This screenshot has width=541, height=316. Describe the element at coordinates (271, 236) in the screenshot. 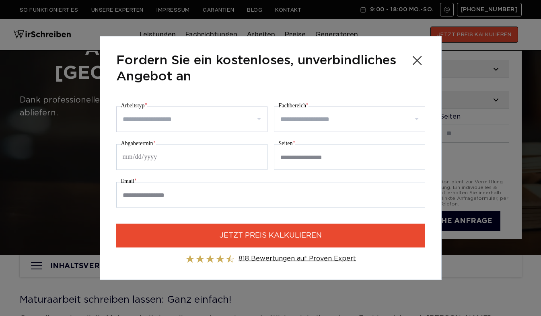

I see `span: JETZT PREIS KALKULIEREN` at that location.